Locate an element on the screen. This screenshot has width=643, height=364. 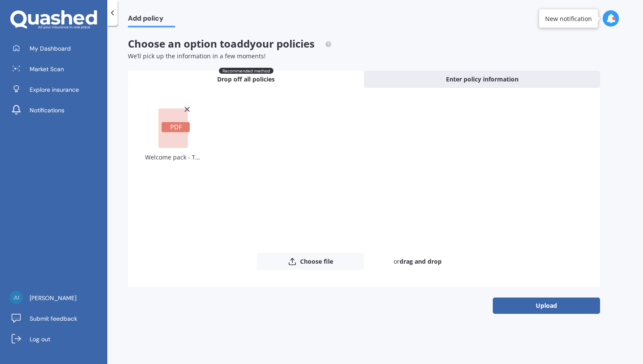
span: Add policy is located at coordinates (152, 20).